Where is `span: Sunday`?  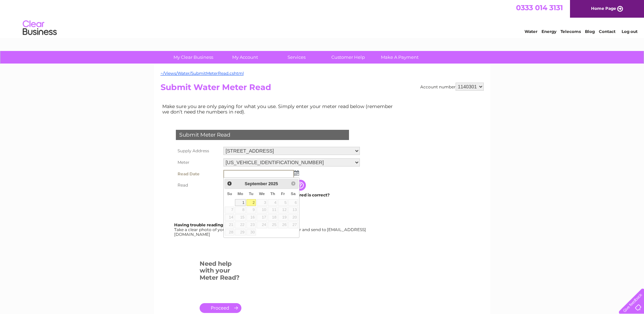 span: Sunday is located at coordinates (229, 194).